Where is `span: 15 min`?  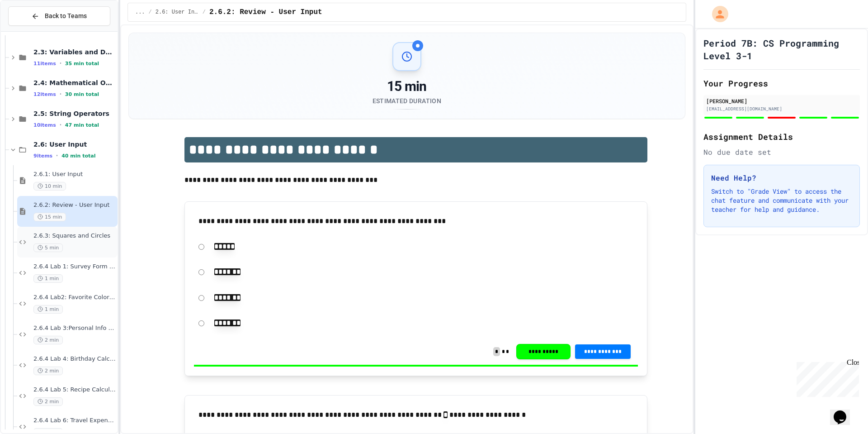 span: 15 min is located at coordinates (50, 217).